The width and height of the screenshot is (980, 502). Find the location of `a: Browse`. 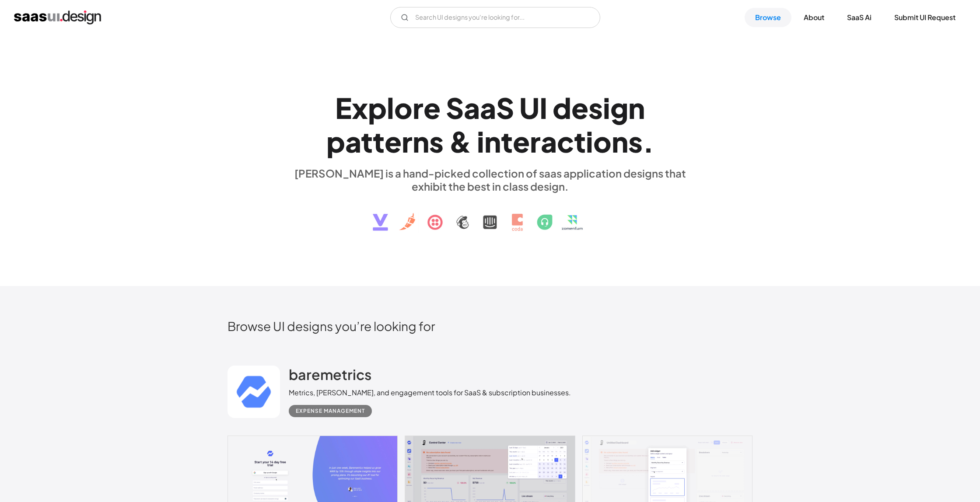

a: Browse is located at coordinates (768, 17).